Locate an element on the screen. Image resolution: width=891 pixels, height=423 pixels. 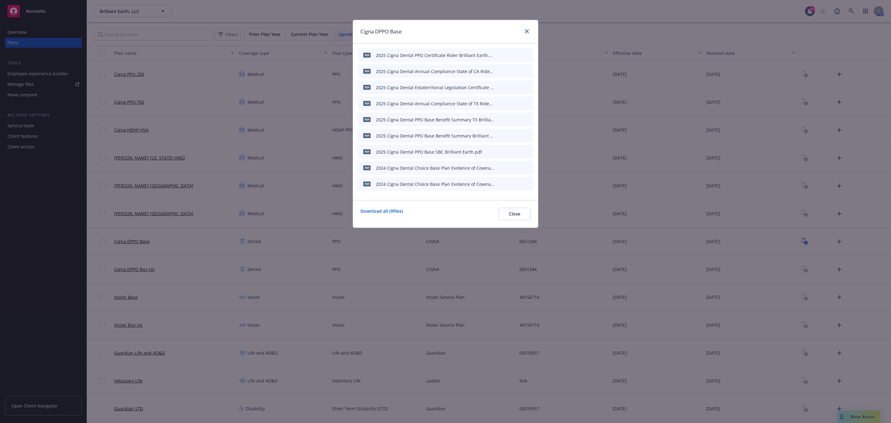
div: 2024 Cigna Dental Choice Base Plan Evidence of CoverageBrilliant Earth.pdf is located at coordinates (435, 184).